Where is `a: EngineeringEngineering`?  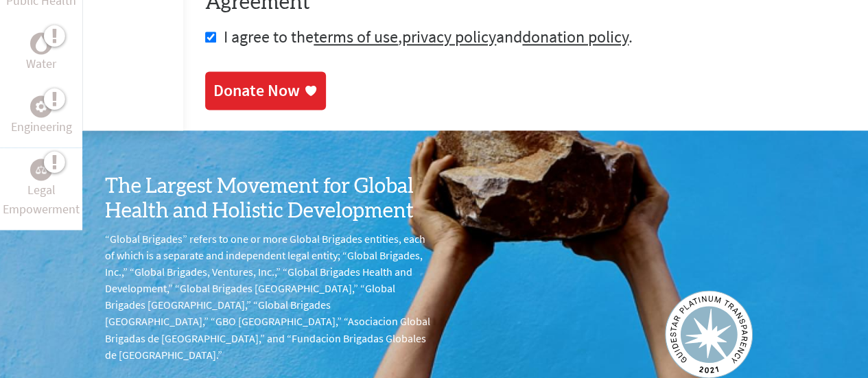
a: EngineeringEngineering is located at coordinates (41, 116).